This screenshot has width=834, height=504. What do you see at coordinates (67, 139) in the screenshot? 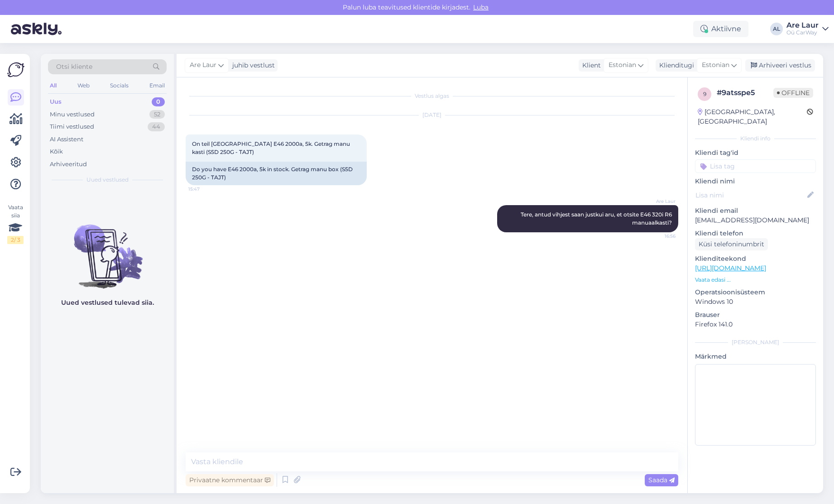
I see `div: AI Assistent` at bounding box center [67, 139].